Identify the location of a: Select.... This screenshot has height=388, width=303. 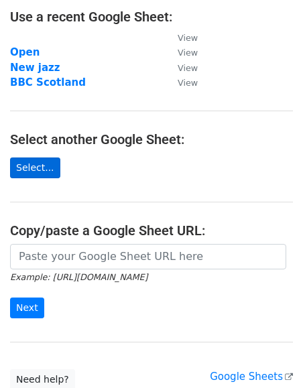
(35, 168).